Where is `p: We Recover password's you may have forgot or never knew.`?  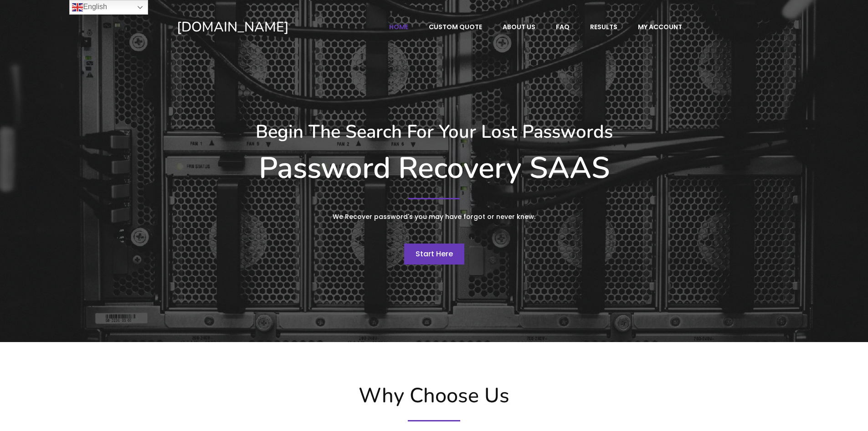
p: We Recover password's you may have forgot or never knew. is located at coordinates (434, 216).